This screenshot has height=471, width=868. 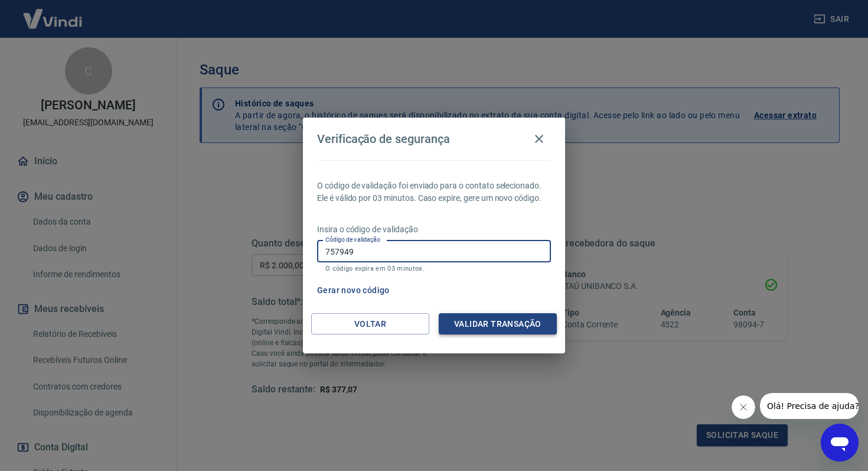 I want to click on button: Gerar novo código, so click(x=353, y=290).